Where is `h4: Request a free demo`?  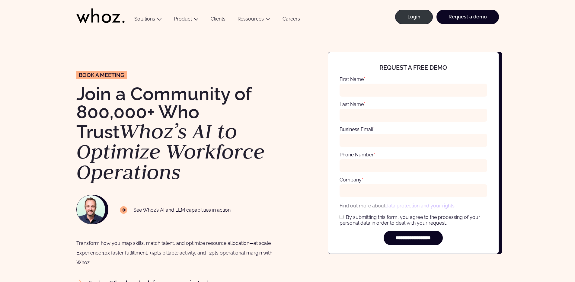
h4: Request a free demo is located at coordinates (413, 68).